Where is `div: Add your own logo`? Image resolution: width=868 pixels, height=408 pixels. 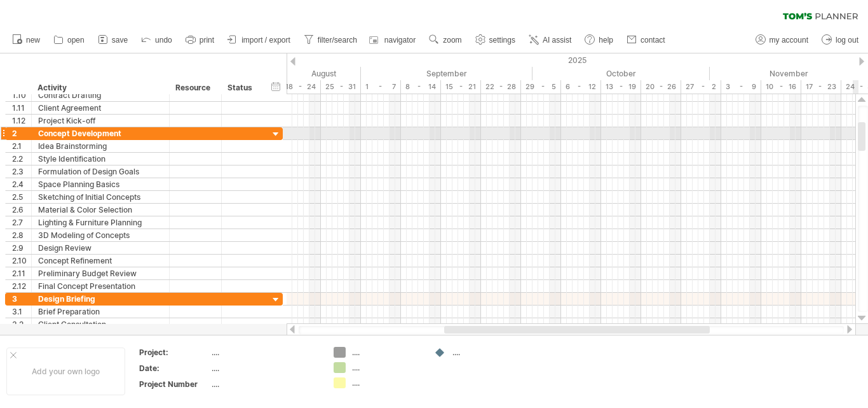 div: Add your own logo is located at coordinates (65, 371).